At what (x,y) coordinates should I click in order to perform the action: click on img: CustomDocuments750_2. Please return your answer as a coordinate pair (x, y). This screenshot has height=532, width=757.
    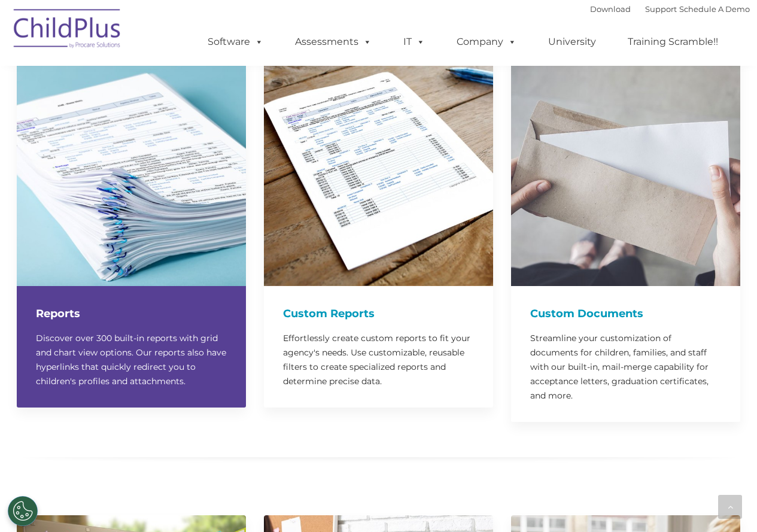
    Looking at the image, I should click on (625, 171).